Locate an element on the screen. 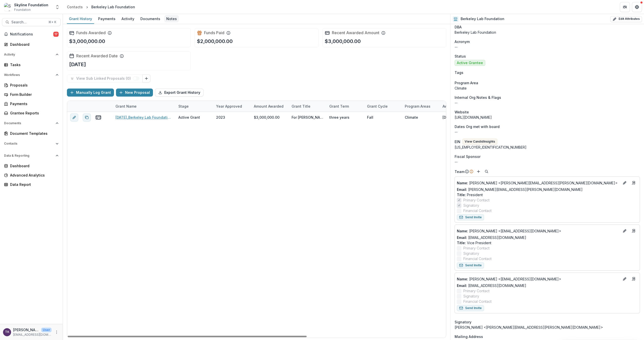  h2: Recent Awarded Amount is located at coordinates (356, 33).